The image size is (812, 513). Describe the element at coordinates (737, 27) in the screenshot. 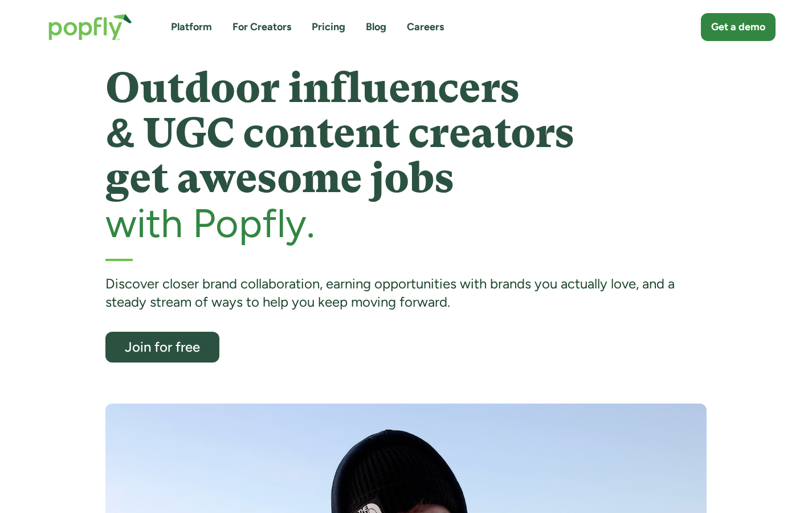

I see `a: Get a demo` at that location.